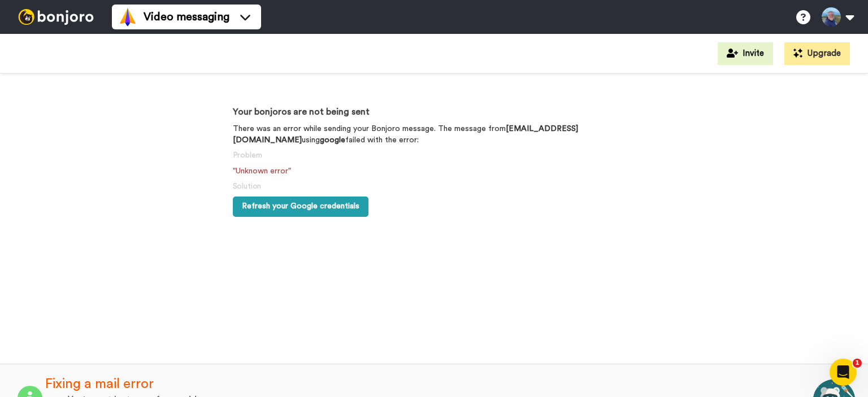 Image resolution: width=868 pixels, height=397 pixels. I want to click on img: bj-logo-header-white.svg, so click(56, 17).